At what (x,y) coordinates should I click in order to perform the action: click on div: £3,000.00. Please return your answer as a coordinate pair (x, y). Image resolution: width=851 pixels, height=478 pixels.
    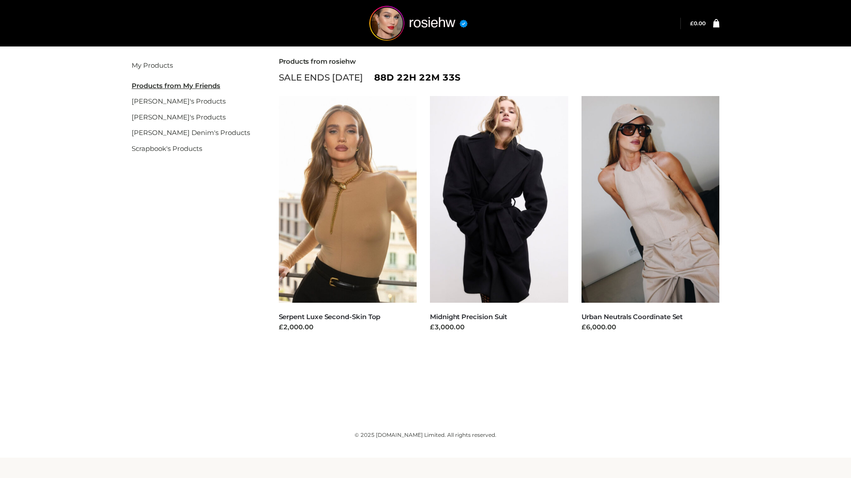
    Looking at the image, I should click on (499, 327).